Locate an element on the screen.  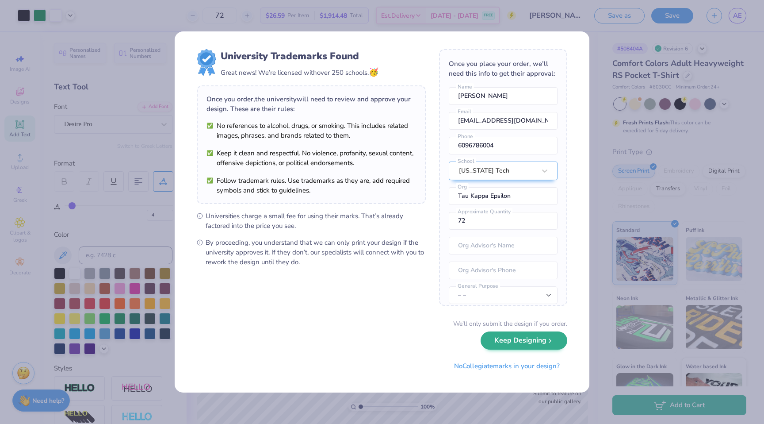
input: Org is located at coordinates (503, 196).